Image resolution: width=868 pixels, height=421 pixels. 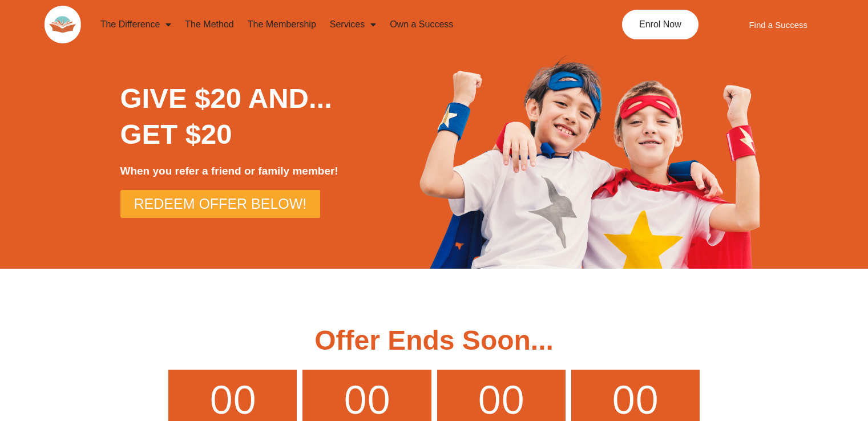 What do you see at coordinates (274, 171) in the screenshot?
I see `h2: When you refer a friend or family member!` at bounding box center [274, 171].